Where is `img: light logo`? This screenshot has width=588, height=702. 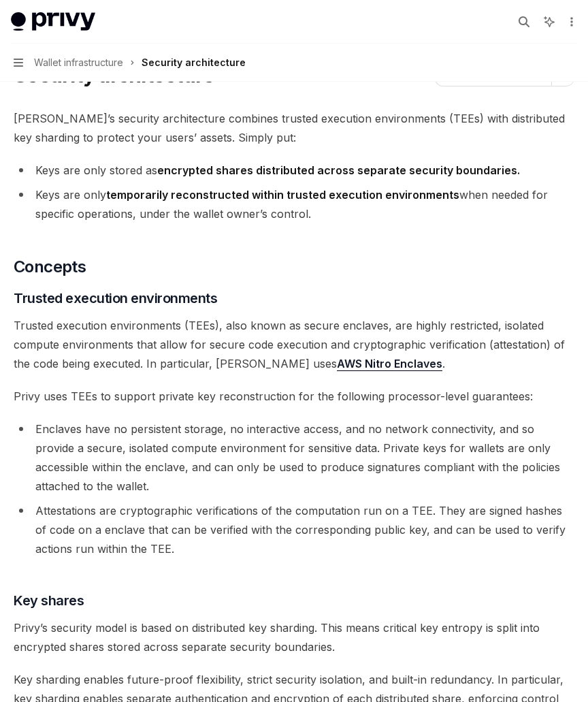
img: light logo is located at coordinates (53, 22).